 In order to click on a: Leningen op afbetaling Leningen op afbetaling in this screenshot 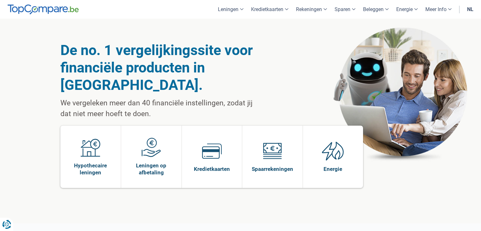, I will do `click(151, 156)`.